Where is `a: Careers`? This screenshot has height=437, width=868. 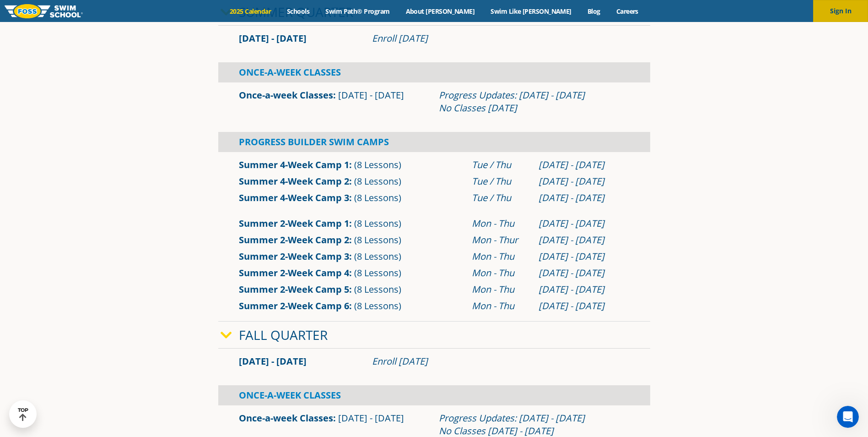 a: Careers is located at coordinates (627, 11).